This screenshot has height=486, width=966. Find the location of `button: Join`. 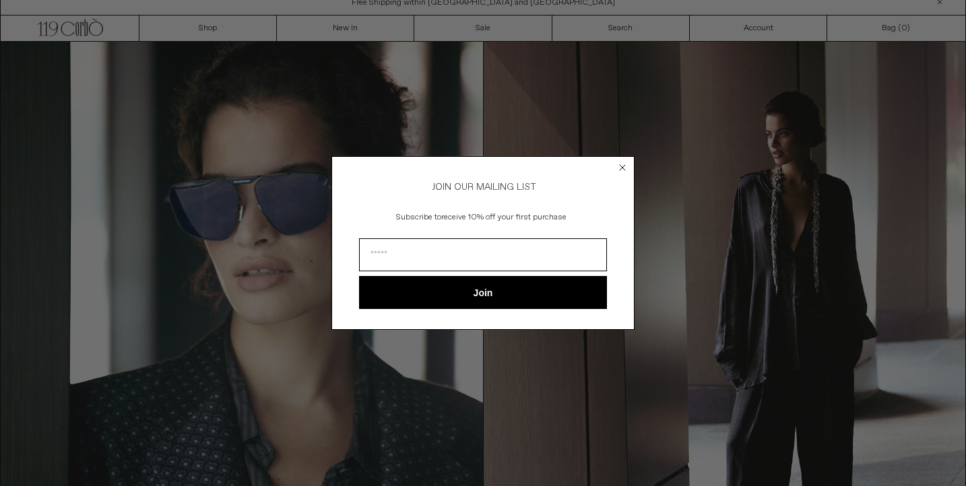

button: Join is located at coordinates (483, 292).